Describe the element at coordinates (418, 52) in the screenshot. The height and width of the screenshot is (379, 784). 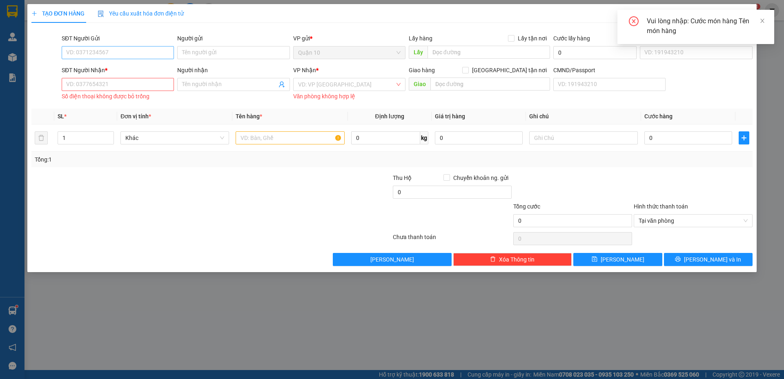
I see `span: Lấy` at that location.